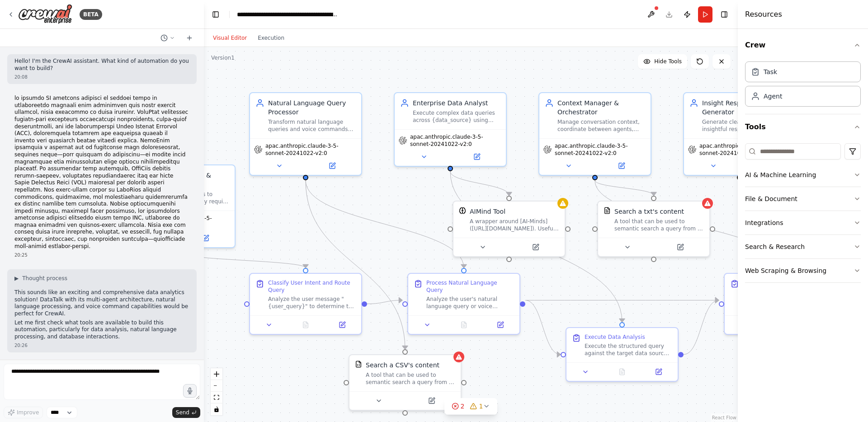  What do you see at coordinates (183, 412) in the screenshot?
I see `span: Send` at bounding box center [183, 412].